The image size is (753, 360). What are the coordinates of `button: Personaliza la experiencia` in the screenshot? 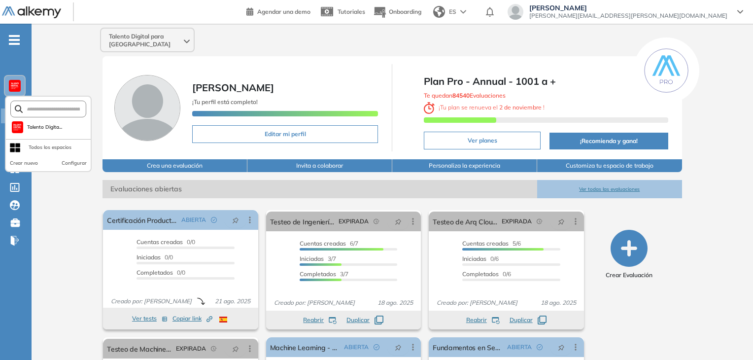 It's located at (465, 166).